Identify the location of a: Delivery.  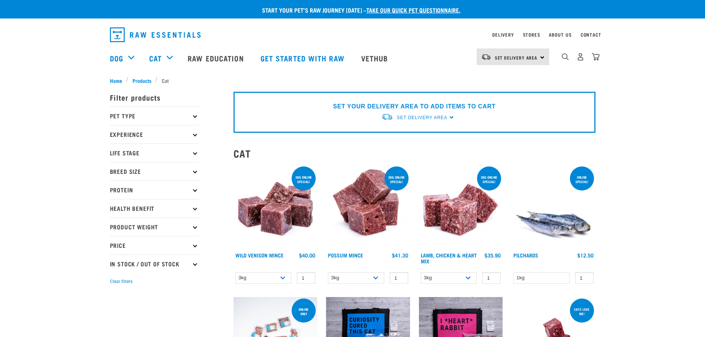
(503, 34).